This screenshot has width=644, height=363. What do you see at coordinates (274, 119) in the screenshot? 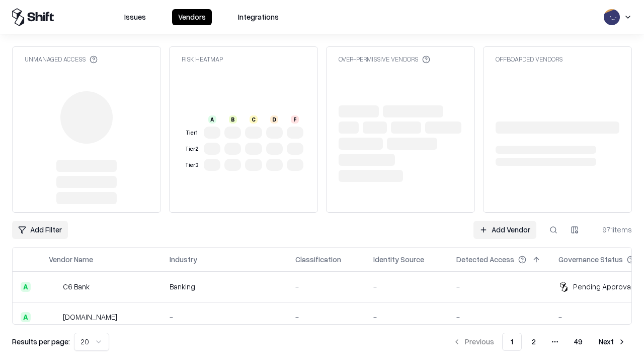
I see `div: D` at bounding box center [274, 119].